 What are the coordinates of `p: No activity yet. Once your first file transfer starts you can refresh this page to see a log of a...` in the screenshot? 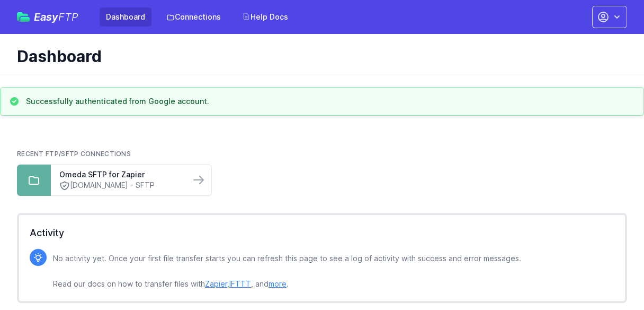 It's located at (288, 271).